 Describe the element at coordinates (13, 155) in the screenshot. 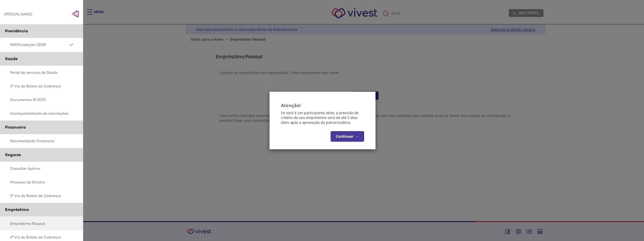

I see `span: Seguros` at that location.